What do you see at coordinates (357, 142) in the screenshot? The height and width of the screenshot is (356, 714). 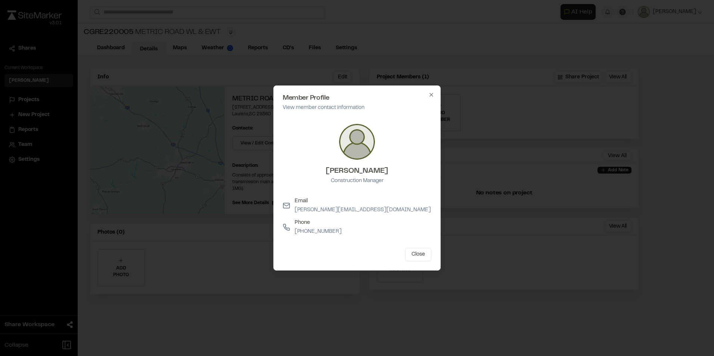 I see `img: Chris White` at bounding box center [357, 142].